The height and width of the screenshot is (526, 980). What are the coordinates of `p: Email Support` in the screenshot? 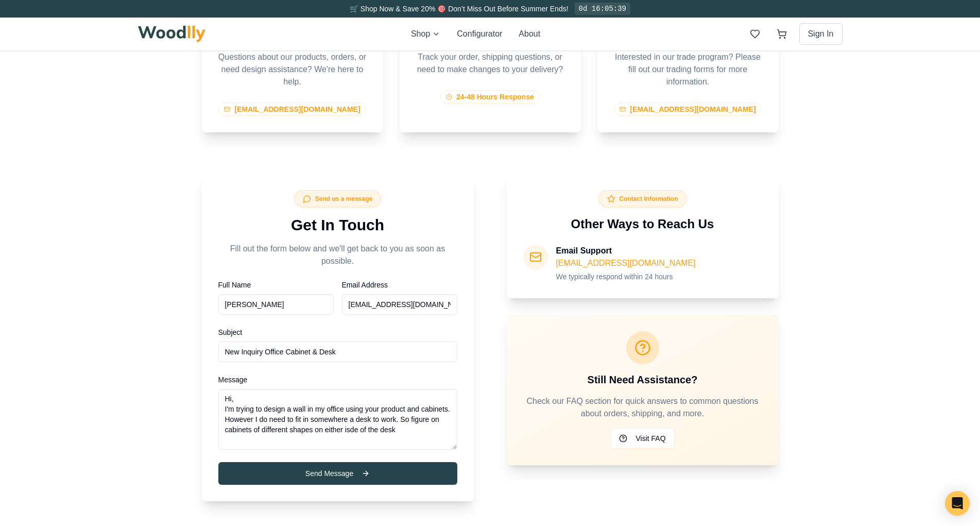 It's located at (626, 251).